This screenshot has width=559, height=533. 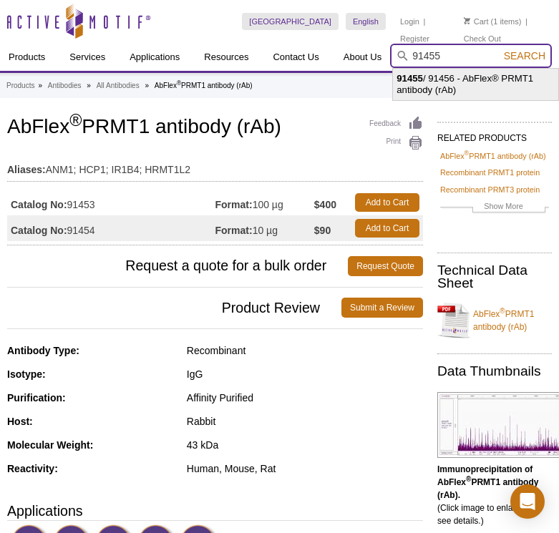 I want to click on a: Applications, so click(x=155, y=57).